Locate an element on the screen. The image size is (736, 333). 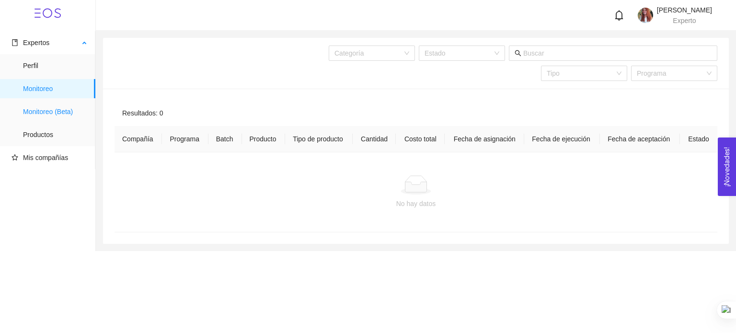
th: Costo total is located at coordinates (420, 139).